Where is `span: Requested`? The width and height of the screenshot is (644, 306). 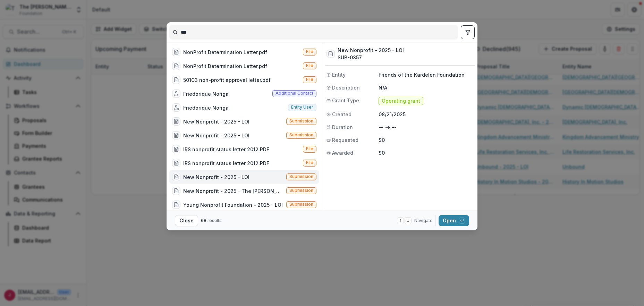 span: Requested is located at coordinates (345, 140).